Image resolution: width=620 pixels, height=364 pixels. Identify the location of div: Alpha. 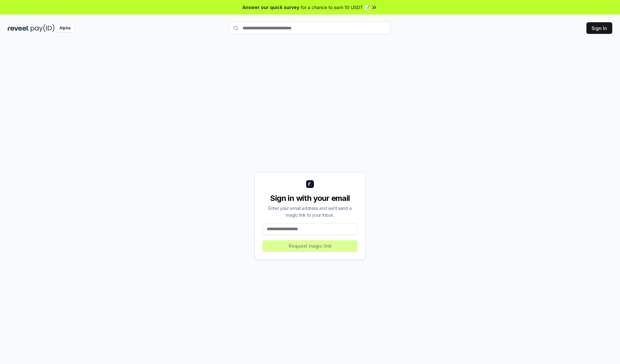
(65, 28).